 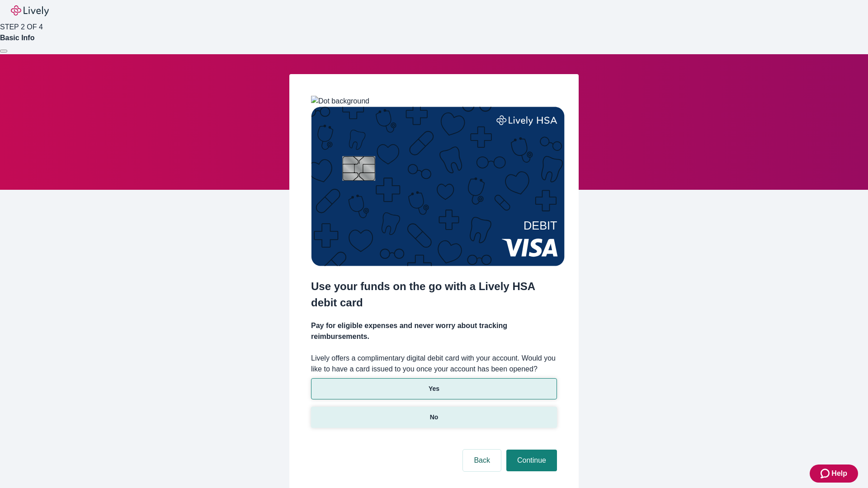 I want to click on h2: Use your funds on the go with a Lively HSA debit card, so click(x=434, y=294).